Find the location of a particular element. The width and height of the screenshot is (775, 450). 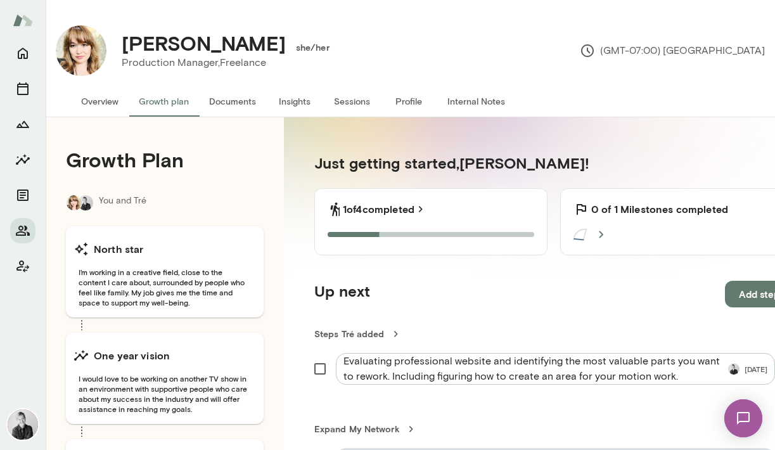

button: Client app is located at coordinates (23, 266).